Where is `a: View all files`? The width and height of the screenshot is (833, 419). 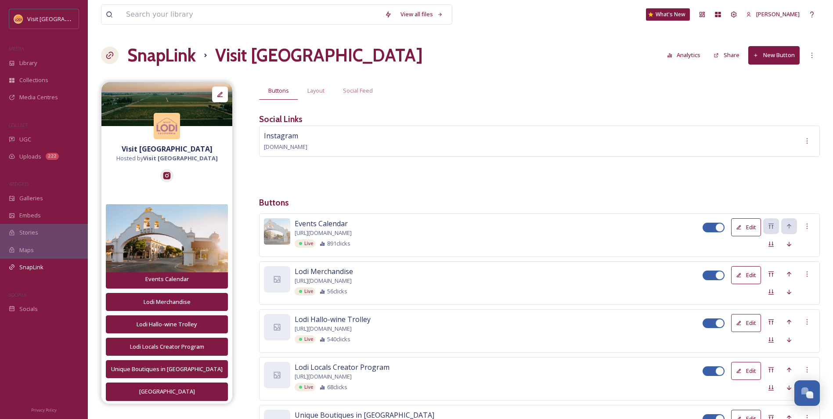 a: View all files is located at coordinates (422, 14).